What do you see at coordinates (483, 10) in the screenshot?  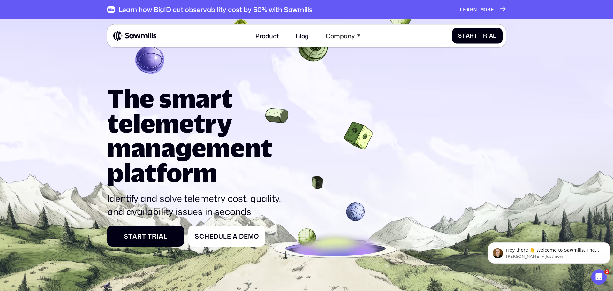 I see `a: Learnmore` at bounding box center [483, 10].